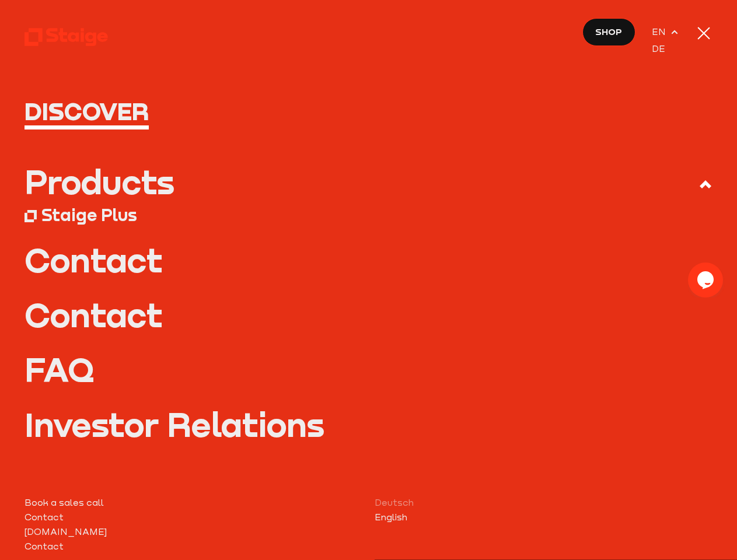 The height and width of the screenshot is (560, 737). What do you see at coordinates (661, 49) in the screenshot?
I see `a: DE` at bounding box center [661, 49].